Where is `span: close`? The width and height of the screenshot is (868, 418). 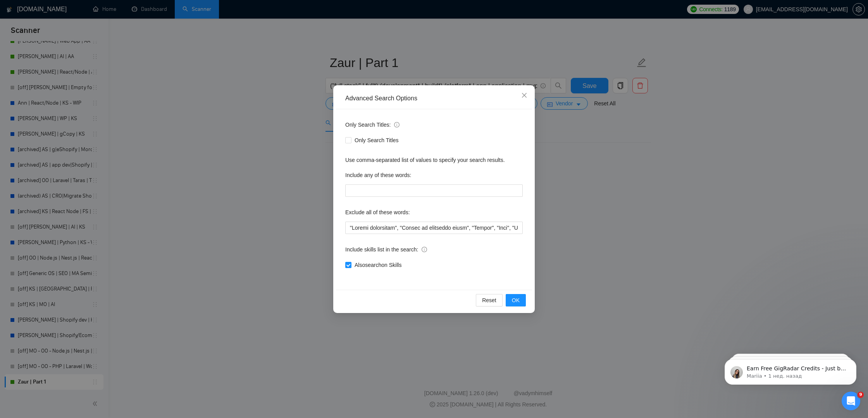
span: close is located at coordinates (524, 95).